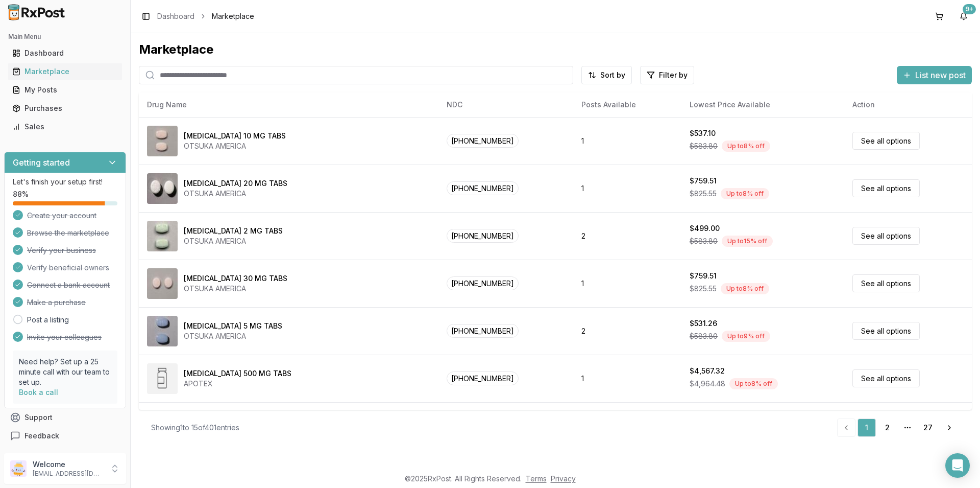 The image size is (980, 488). What do you see at coordinates (934, 76) in the screenshot?
I see `a: List new post` at bounding box center [934, 76].